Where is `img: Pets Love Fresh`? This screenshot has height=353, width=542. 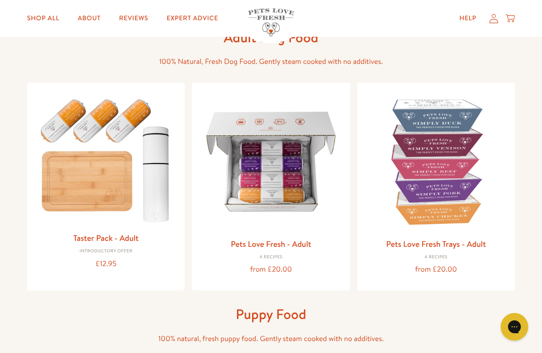 img: Pets Love Fresh is located at coordinates (271, 22).